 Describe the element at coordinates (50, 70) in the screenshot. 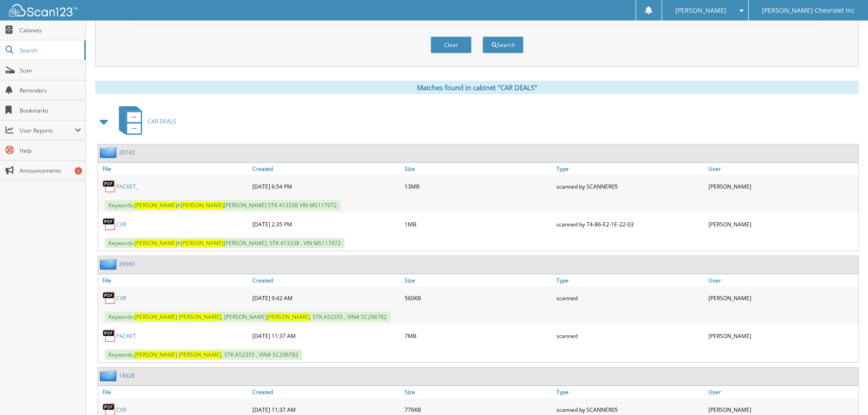

I see `span: Scan` at that location.